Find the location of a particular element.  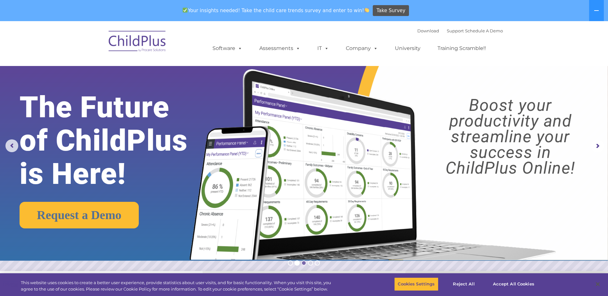

a: Request a Demo is located at coordinates (79, 215).